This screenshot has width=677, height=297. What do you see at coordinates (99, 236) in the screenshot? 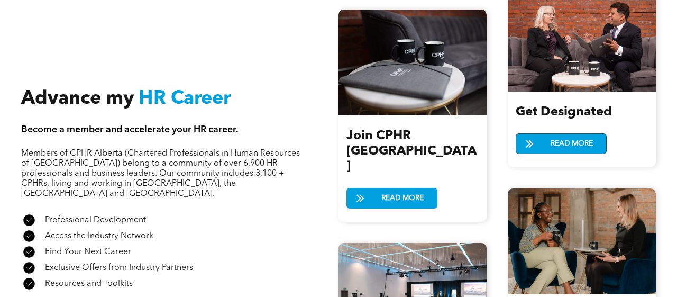
I see `span: Access the Industry Network` at bounding box center [99, 236].